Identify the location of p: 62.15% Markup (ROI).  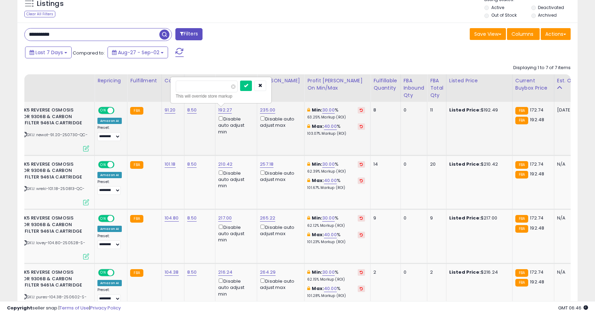
(336, 280).